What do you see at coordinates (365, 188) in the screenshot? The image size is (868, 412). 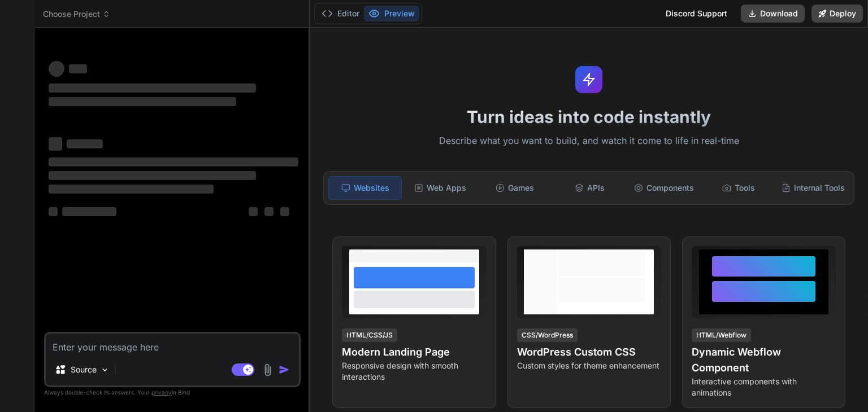 I see `div: Websites` at bounding box center [365, 188].